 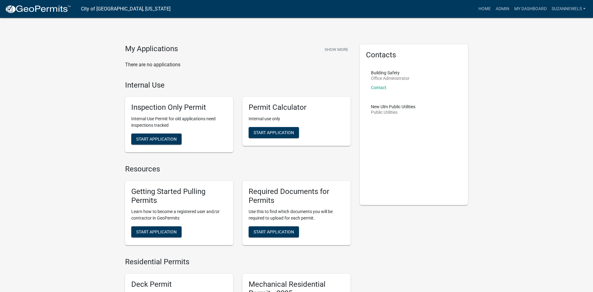 What do you see at coordinates (238, 169) in the screenshot?
I see `h4: Resources` at bounding box center [238, 169].